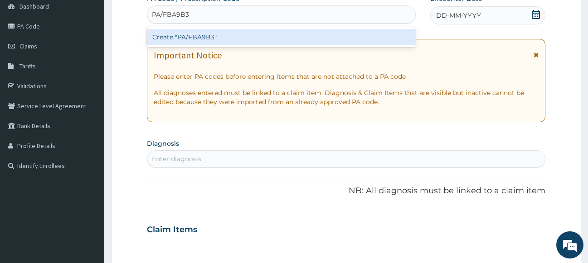  What do you see at coordinates (28, 66) in the screenshot?
I see `span: Tariffs` at bounding box center [28, 66].